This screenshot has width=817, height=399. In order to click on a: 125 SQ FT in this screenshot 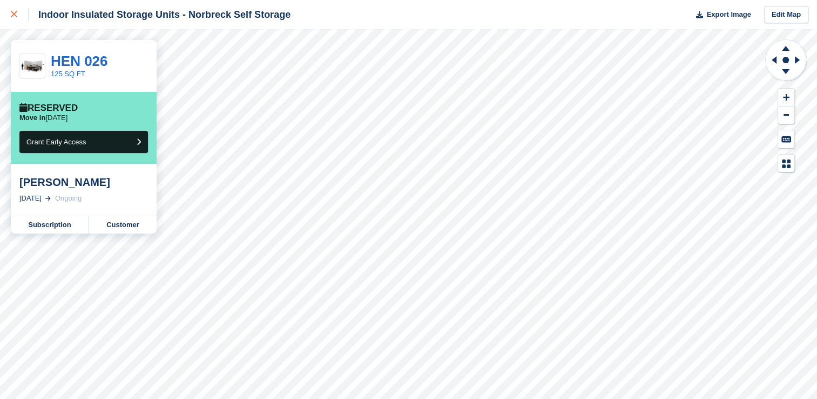, I will do `click(68, 73)`.